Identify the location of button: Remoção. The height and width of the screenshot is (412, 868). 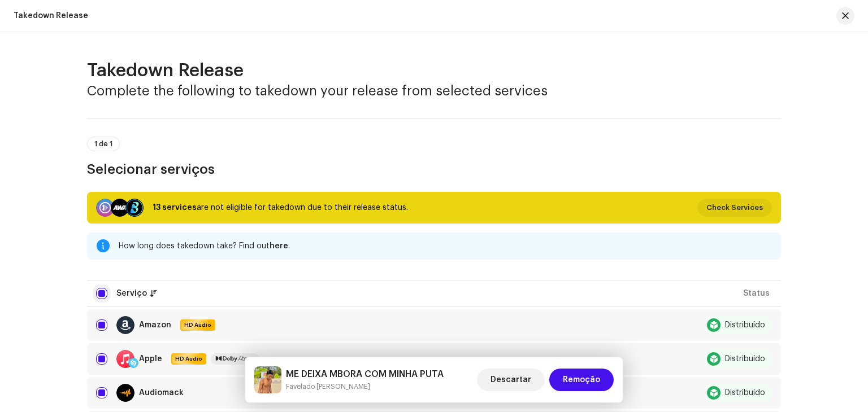
(581, 380).